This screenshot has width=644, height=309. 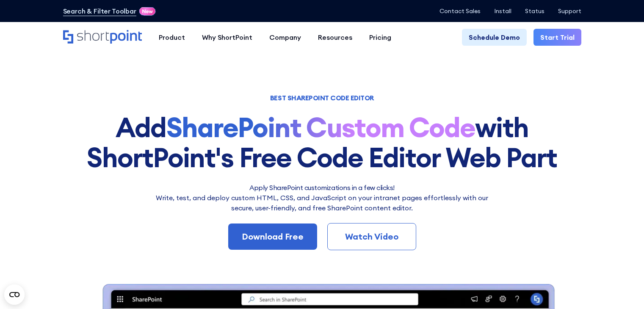 What do you see at coordinates (102, 37) in the screenshot?
I see `a: Home` at bounding box center [102, 37].